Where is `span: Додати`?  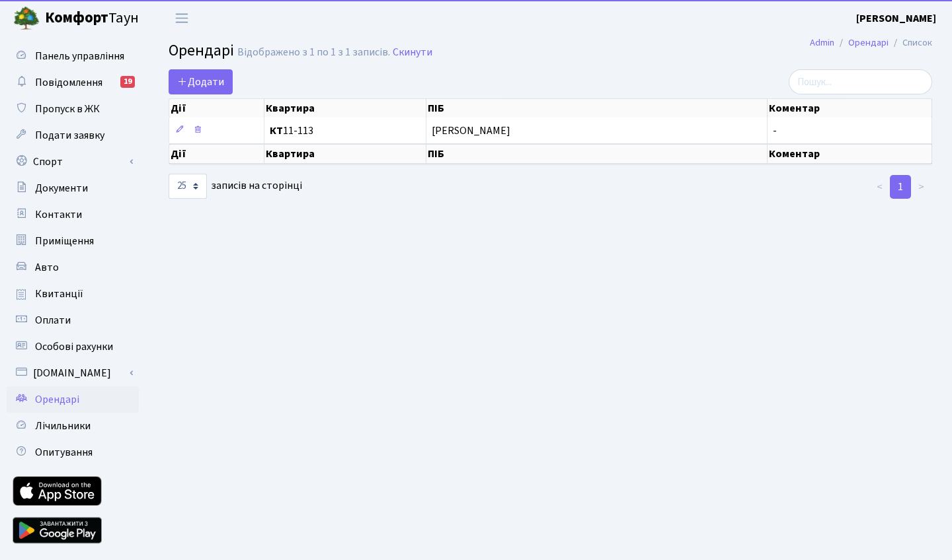
span: Додати is located at coordinates (200, 82).